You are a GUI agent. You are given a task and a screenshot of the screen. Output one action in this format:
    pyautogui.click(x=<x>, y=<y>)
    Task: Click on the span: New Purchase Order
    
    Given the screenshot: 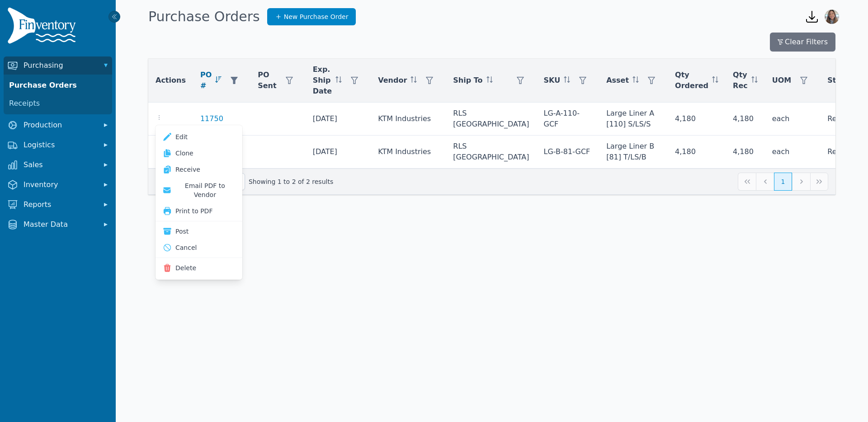 What is the action you would take?
    pyautogui.click(x=316, y=17)
    